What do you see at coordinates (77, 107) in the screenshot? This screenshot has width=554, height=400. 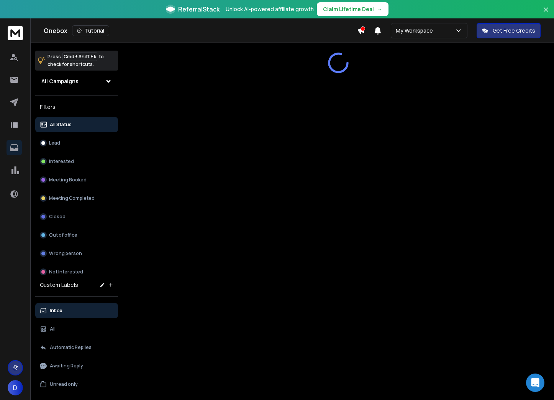 I see `h3: Filters` at bounding box center [77, 107].